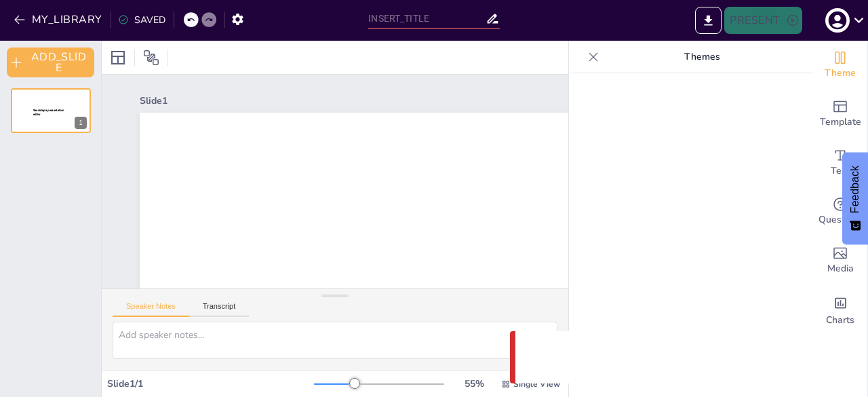 The height and width of the screenshot is (397, 868). I want to click on button: Feedback - Show survey, so click(856, 198).